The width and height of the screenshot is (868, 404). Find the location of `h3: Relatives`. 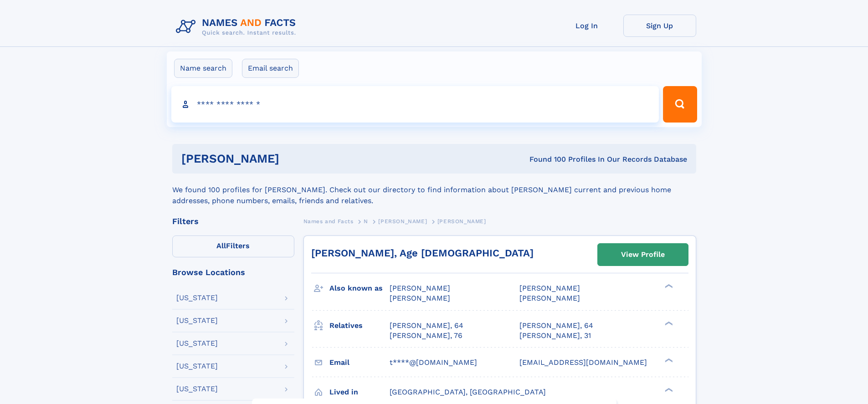

h3: Relatives is located at coordinates (359, 326).